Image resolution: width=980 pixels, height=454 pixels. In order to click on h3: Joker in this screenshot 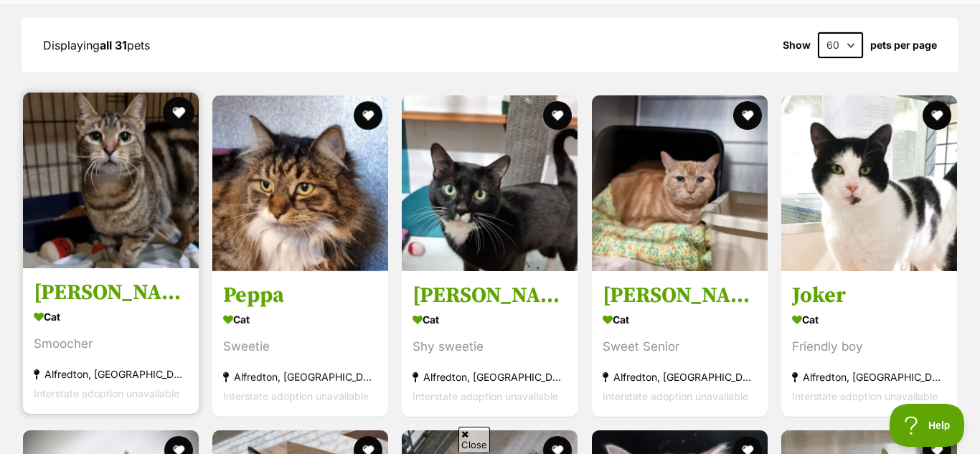, I will do `click(869, 295)`.